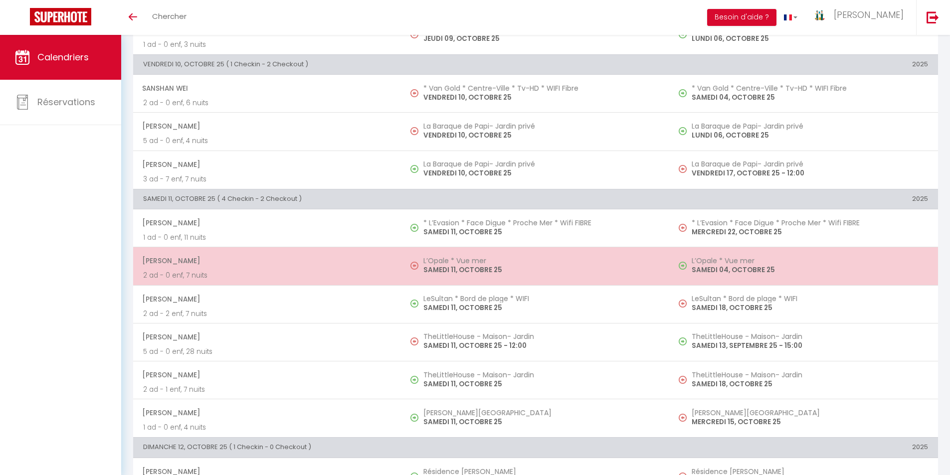 This screenshot has height=475, width=950. I want to click on p: 5 ad - 0 enf, 28 nuits, so click(267, 352).